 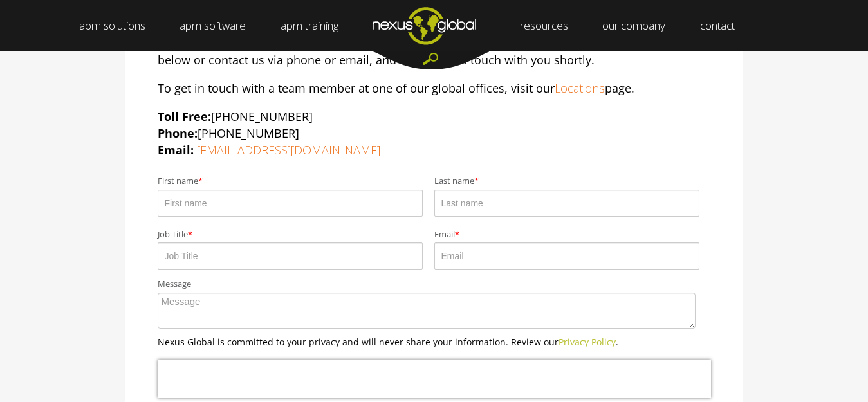 I want to click on span: First name, so click(x=178, y=181).